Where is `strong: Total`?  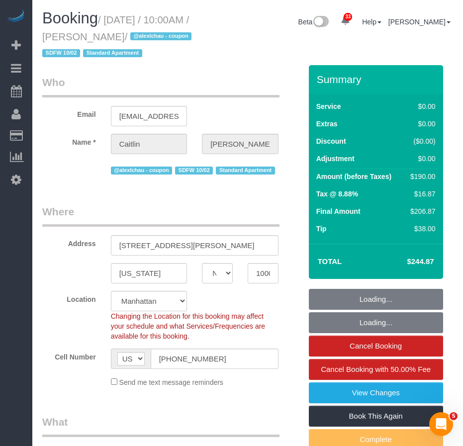
strong: Total is located at coordinates (329, 261).